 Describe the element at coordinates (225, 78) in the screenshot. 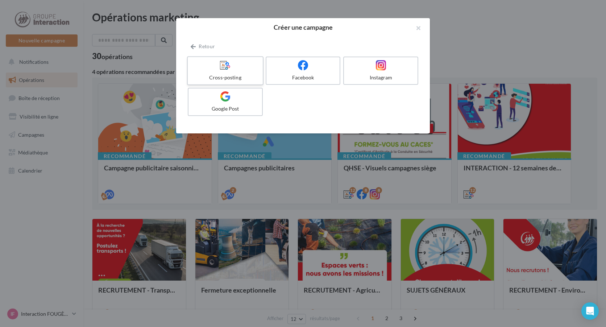

I see `div: Cross-posting` at that location.